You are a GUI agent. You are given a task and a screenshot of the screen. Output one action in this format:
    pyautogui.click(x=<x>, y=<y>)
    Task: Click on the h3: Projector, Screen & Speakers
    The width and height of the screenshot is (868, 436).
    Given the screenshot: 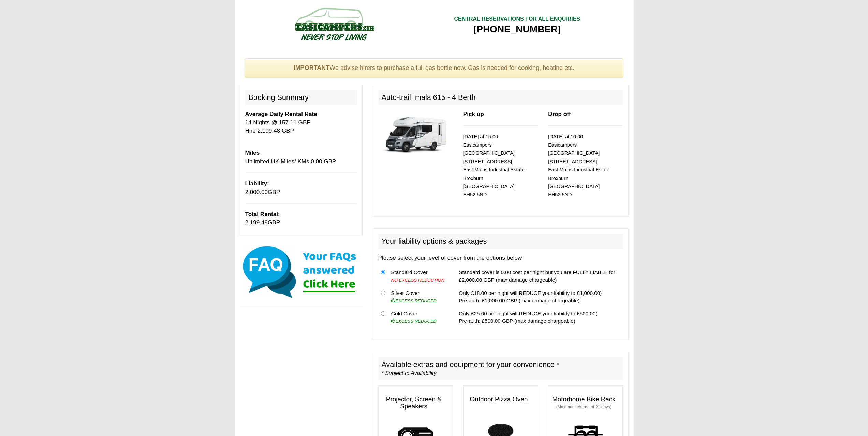 What is the action you would take?
    pyautogui.click(x=415, y=403)
    